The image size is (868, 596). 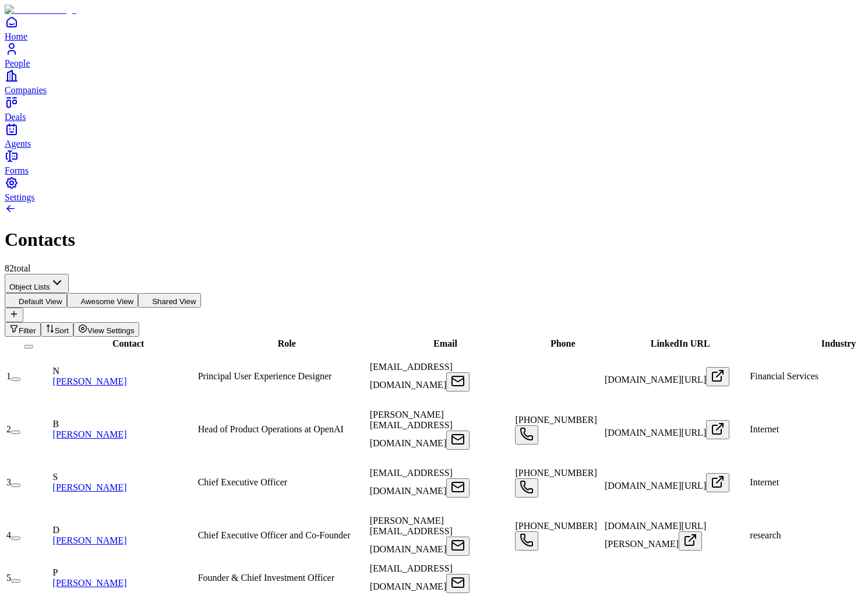 I want to click on span: 5, so click(x=8, y=577).